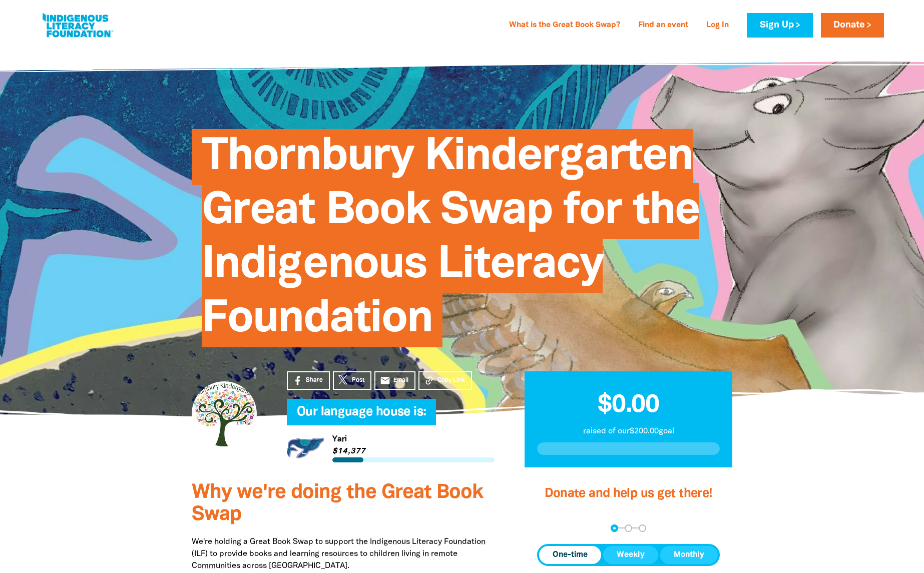  I want to click on button: Navigate to step 2 of 3 to enter your details, so click(629, 528).